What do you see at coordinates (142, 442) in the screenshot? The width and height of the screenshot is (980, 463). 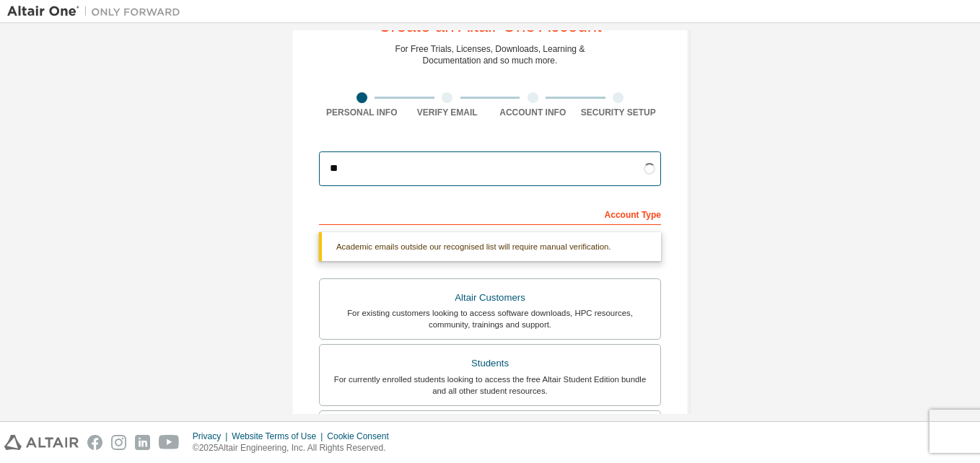 I see `img: linkedin.svg` at bounding box center [142, 442].